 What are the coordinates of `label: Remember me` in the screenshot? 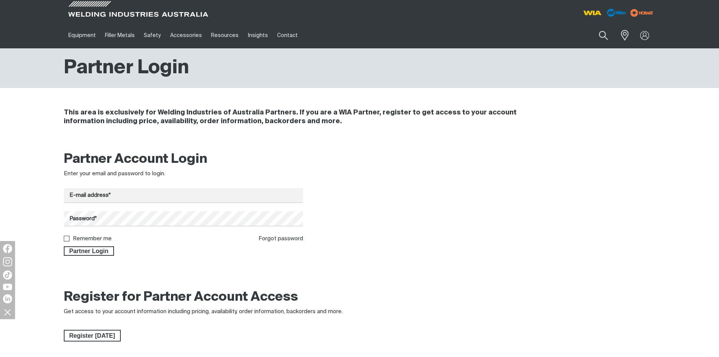 It's located at (92, 238).